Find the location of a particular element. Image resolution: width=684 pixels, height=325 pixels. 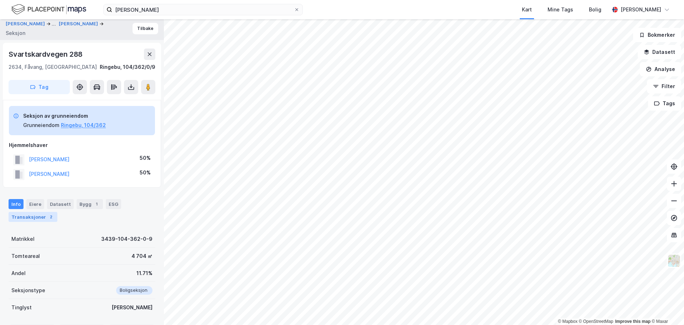

div: Matrikkel is located at coordinates (23, 239).